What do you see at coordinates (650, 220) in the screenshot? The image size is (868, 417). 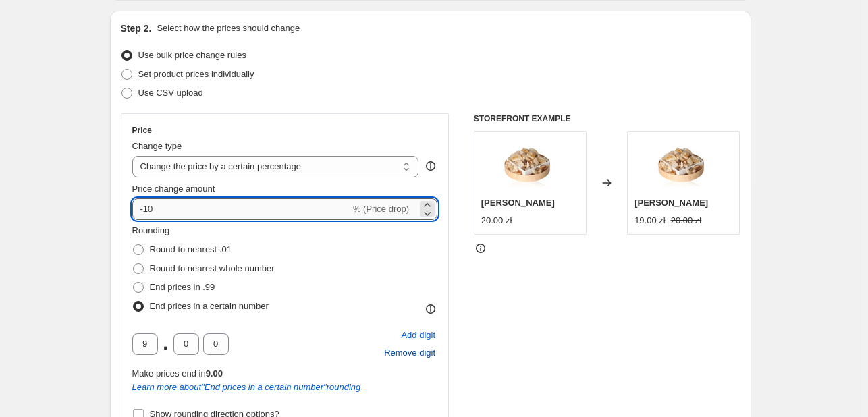 I see `span: 19.00 zł` at bounding box center [650, 220].